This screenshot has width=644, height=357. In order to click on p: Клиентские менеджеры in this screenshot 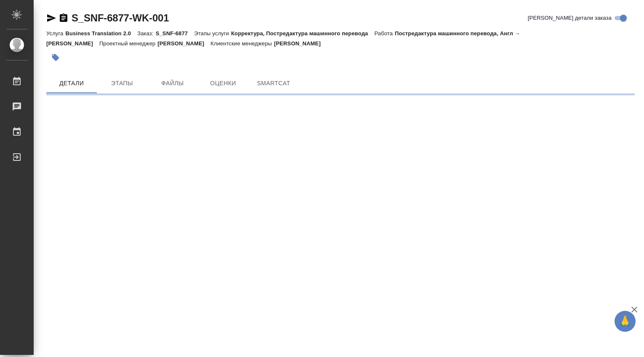, I will do `click(242, 44)`.